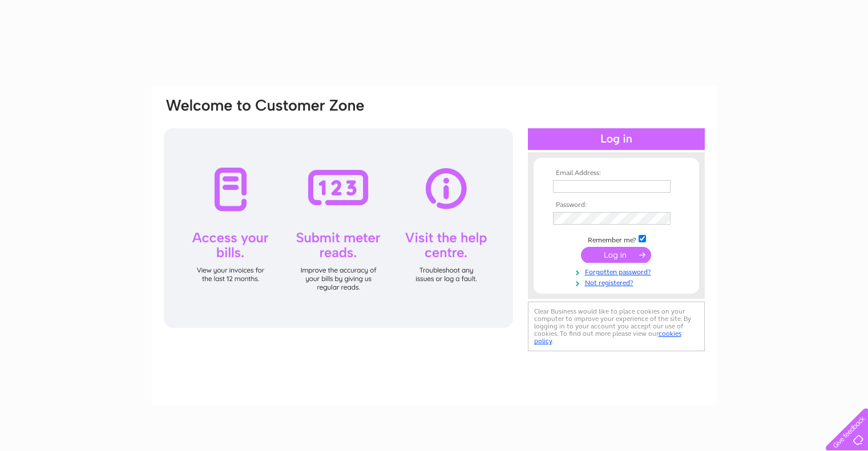 This screenshot has width=868, height=451. Describe the element at coordinates (616, 239) in the screenshot. I see `td: Remember me?` at that location.